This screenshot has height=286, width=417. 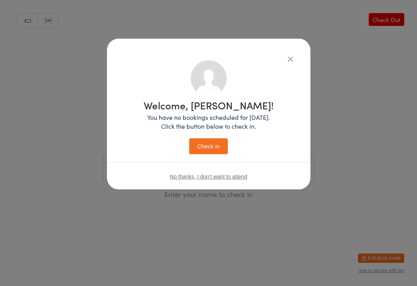 What do you see at coordinates (209, 177) in the screenshot?
I see `span: No thanks, I don't want to attend` at bounding box center [209, 177].